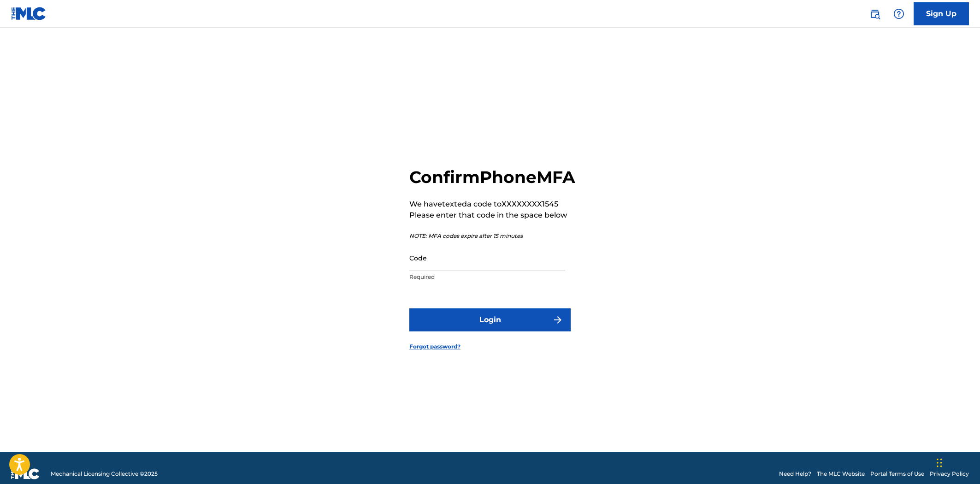 The image size is (980, 484). I want to click on a: Need Help?, so click(796, 474).